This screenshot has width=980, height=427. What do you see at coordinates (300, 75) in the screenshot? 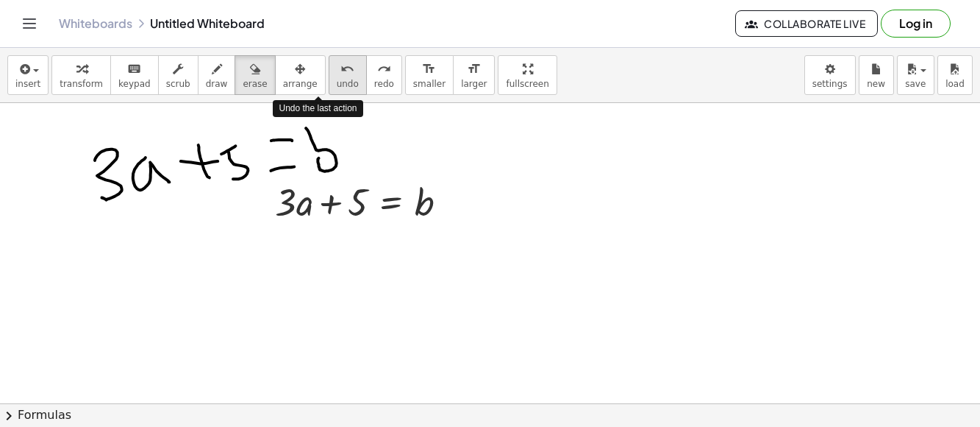
I see `button: arrange` at bounding box center [300, 75].